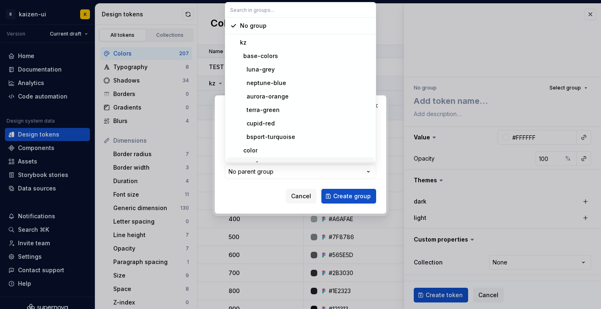 This screenshot has height=309, width=601. I want to click on div: terra-green, so click(259, 110).